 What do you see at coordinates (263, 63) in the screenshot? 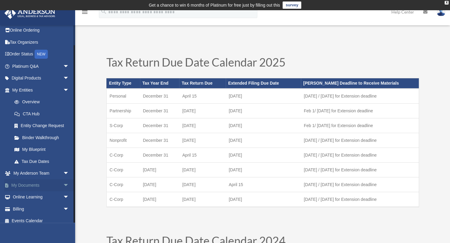
I see `h1: Tax Return Due Date Calendar 2025` at bounding box center [263, 63].